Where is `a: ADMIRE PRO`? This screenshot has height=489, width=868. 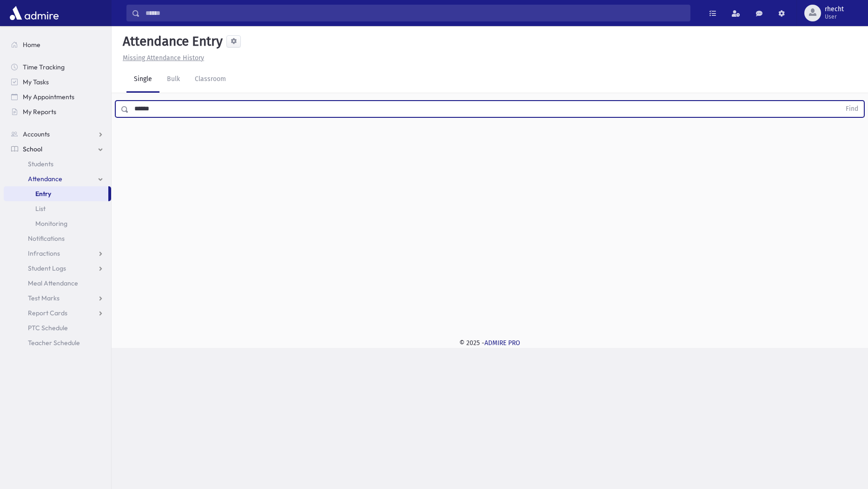
a: ADMIRE PRO is located at coordinates (502, 343).